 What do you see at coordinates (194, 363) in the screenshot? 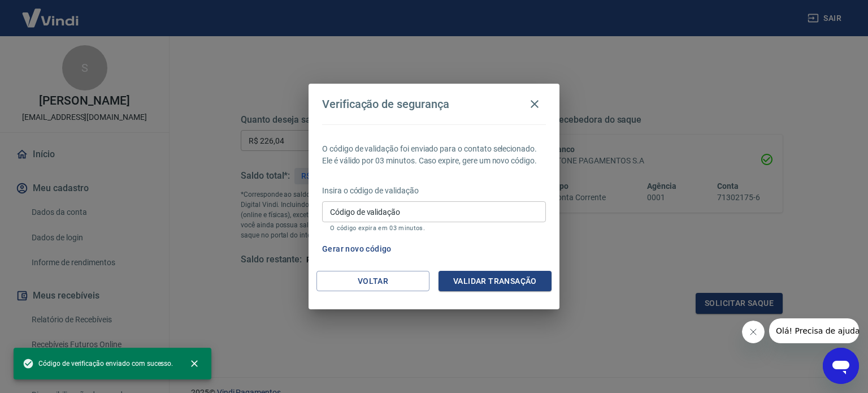
I see `button: close` at bounding box center [194, 363].